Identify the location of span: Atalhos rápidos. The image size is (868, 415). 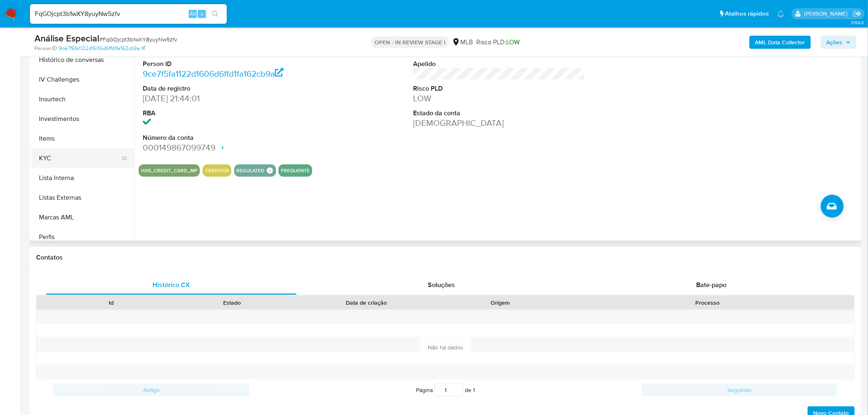
(747, 14).